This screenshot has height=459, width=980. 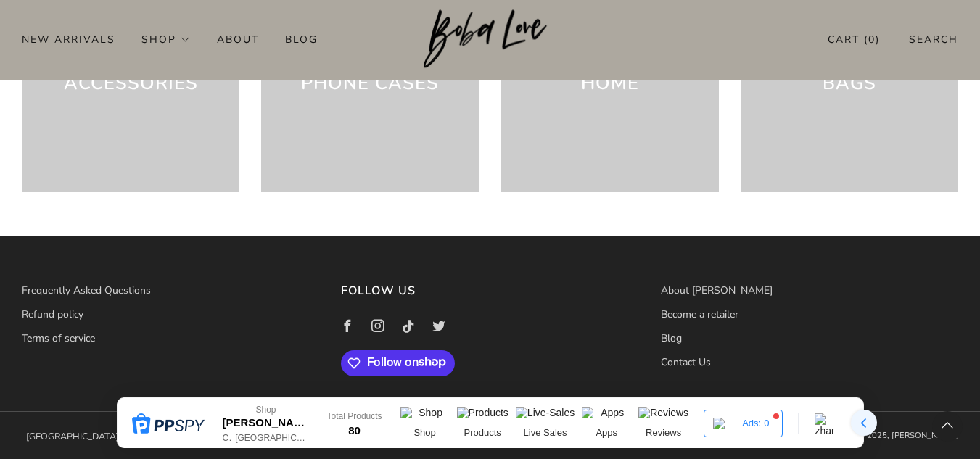 What do you see at coordinates (130, 83) in the screenshot?
I see `h3: Accessories` at bounding box center [130, 83].